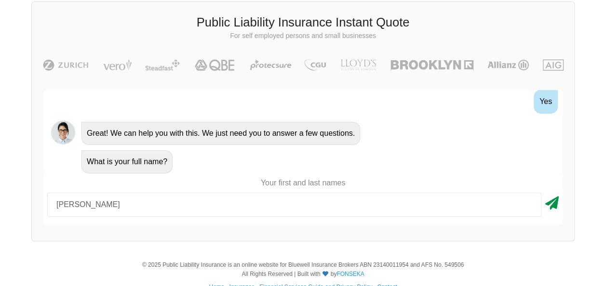  I want to click on div: Great! We can help you with this. We just need you to answer a few questions., so click(221, 133).